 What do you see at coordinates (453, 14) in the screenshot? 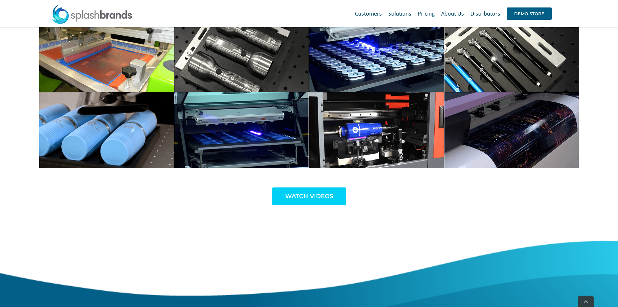
I see `span: About Us` at bounding box center [453, 14].